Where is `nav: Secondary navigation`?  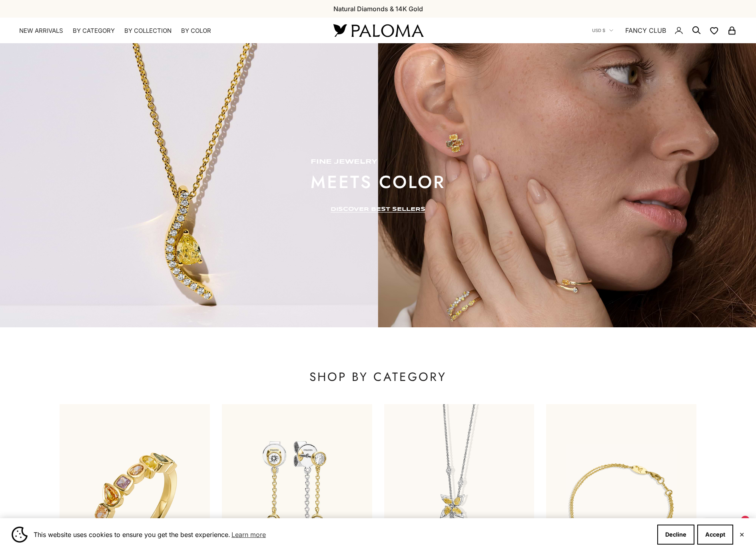 nav: Secondary navigation is located at coordinates (665, 30).